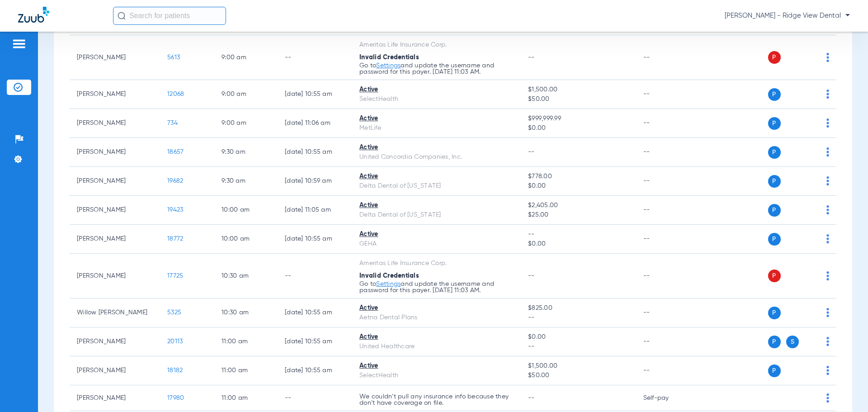 Image resolution: width=868 pixels, height=412 pixels. Describe the element at coordinates (176, 152) in the screenshot. I see `span: 18657` at that location.